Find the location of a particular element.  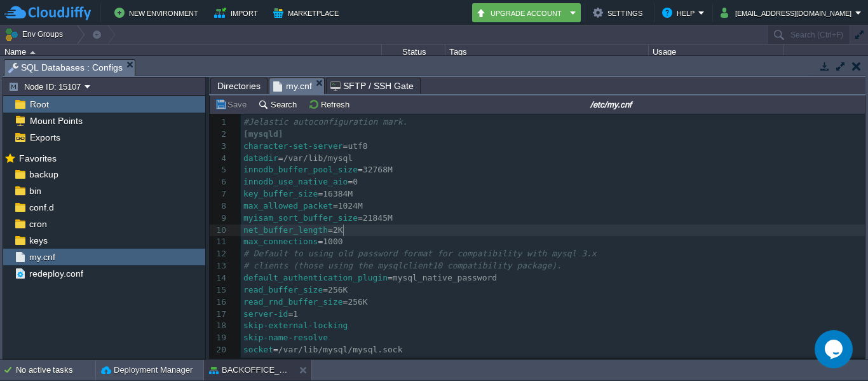

button: Refresh is located at coordinates (330, 104).